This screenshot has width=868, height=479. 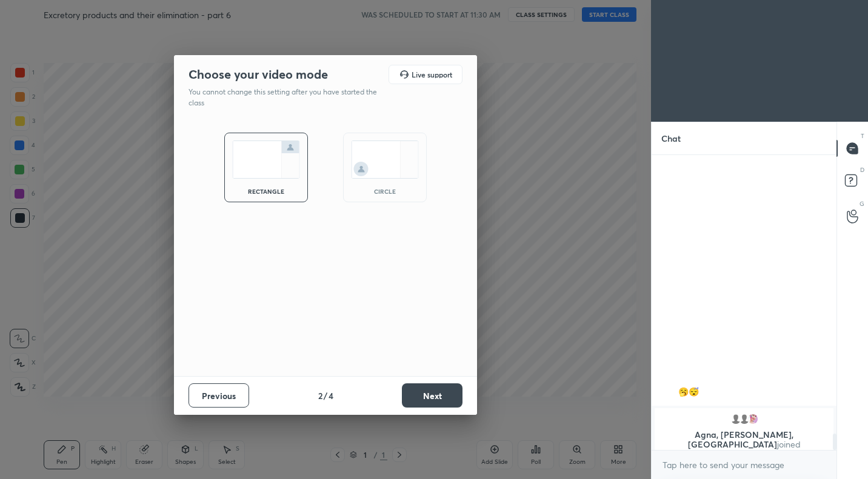 What do you see at coordinates (331, 395) in the screenshot?
I see `h4: 4` at bounding box center [331, 395].